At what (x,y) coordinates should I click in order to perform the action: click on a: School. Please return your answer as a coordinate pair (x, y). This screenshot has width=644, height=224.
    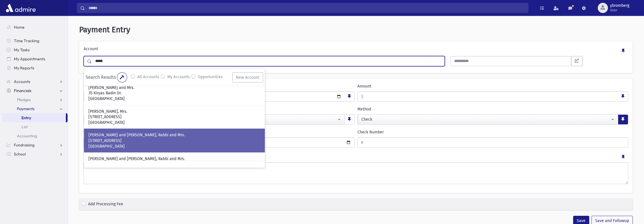
    Looking at the image, I should click on (34, 154).